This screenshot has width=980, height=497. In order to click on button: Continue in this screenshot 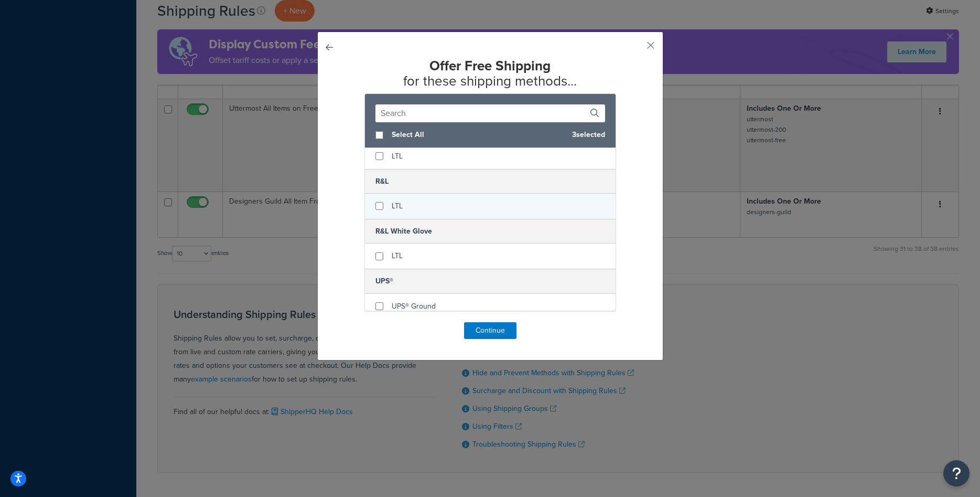, I will do `click(490, 331)`.